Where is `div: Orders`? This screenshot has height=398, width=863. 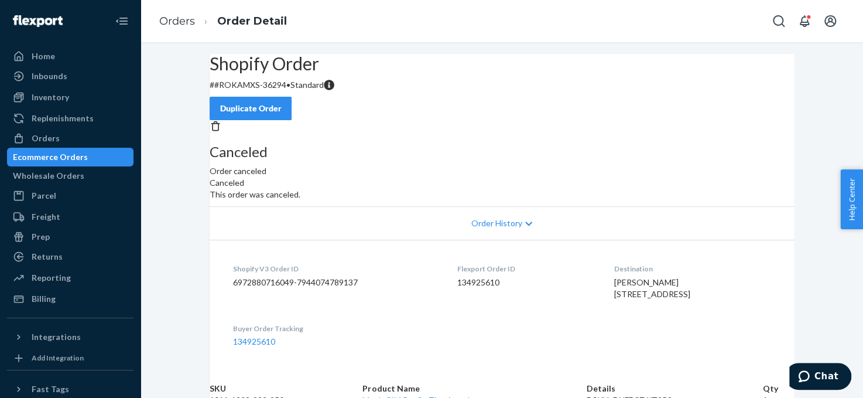
div: Orders is located at coordinates (46, 138).